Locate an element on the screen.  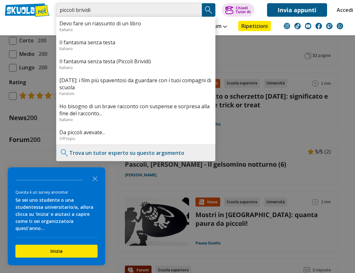
a: Trova un tutor esperto su questo argomento is located at coordinates (127, 153).